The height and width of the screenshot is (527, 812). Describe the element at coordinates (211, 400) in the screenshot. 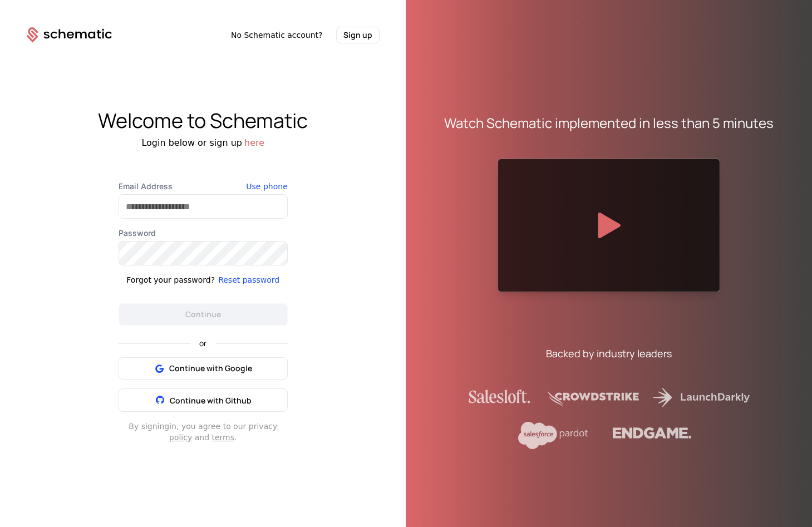

I see `span: Continue with Github` at that location.